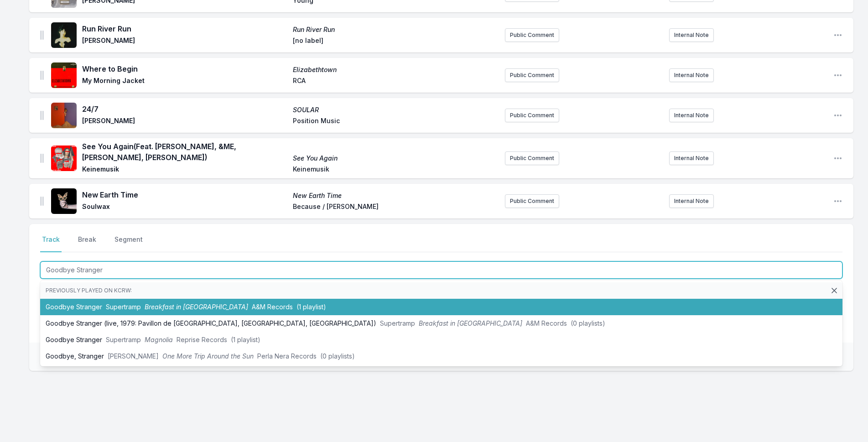  What do you see at coordinates (64, 115) in the screenshot?
I see `img: SOULAR` at bounding box center [64, 115].